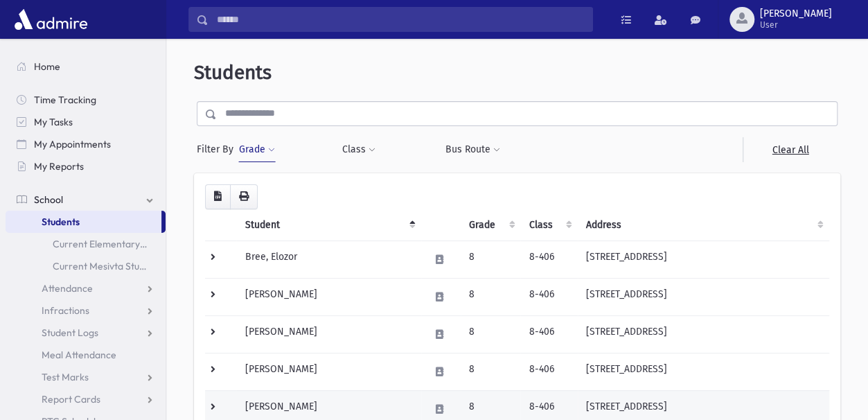  What do you see at coordinates (70, 333) in the screenshot?
I see `span: Student Logs` at bounding box center [70, 333].